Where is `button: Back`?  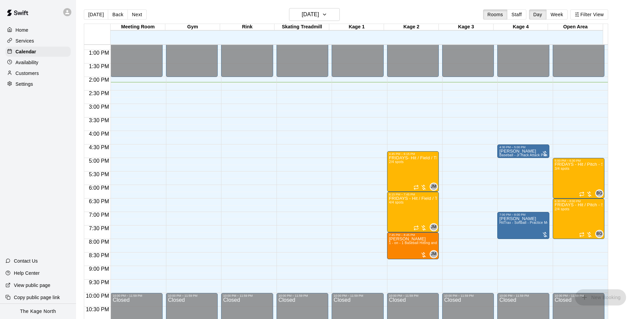 button: Back is located at coordinates (118, 15).